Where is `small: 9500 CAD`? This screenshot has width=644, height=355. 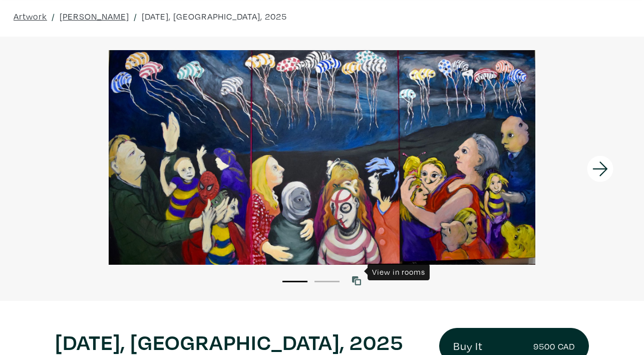 small: 9500 CAD is located at coordinates (554, 346).